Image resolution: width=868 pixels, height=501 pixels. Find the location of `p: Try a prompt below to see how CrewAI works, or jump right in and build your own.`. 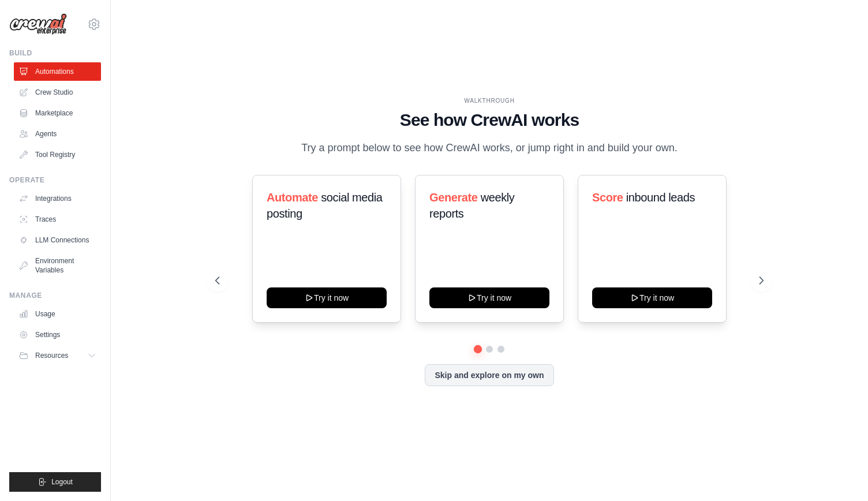

p: Try a prompt below to see how CrewAI works, or jump right in and build your own. is located at coordinates (489, 148).